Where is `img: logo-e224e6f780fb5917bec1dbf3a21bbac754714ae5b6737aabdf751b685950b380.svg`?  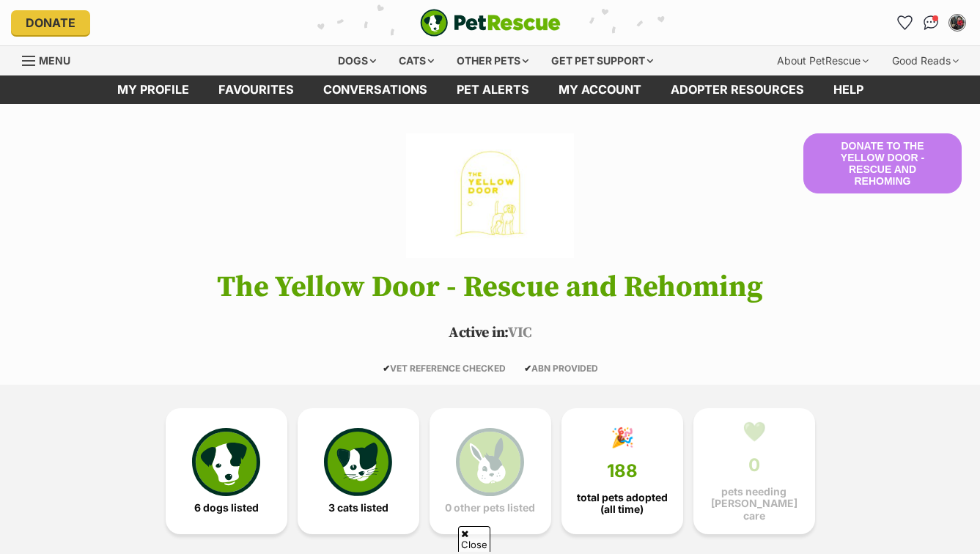
img: logo-e224e6f780fb5917bec1dbf3a21bbac754714ae5b6737aabdf751b685950b380.svg is located at coordinates (490, 23).